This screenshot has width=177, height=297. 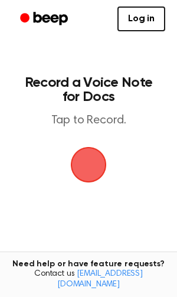 I want to click on span: Contact us, so click(x=88, y=279).